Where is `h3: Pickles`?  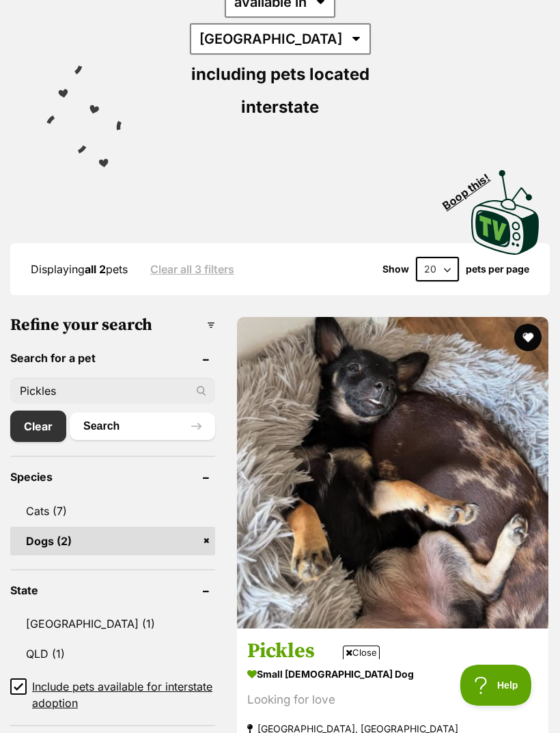 h3: Pickles is located at coordinates (393, 652).